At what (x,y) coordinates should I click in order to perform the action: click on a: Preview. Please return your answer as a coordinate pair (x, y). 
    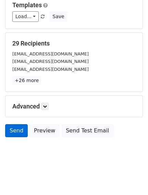
    Looking at the image, I should click on (45, 131).